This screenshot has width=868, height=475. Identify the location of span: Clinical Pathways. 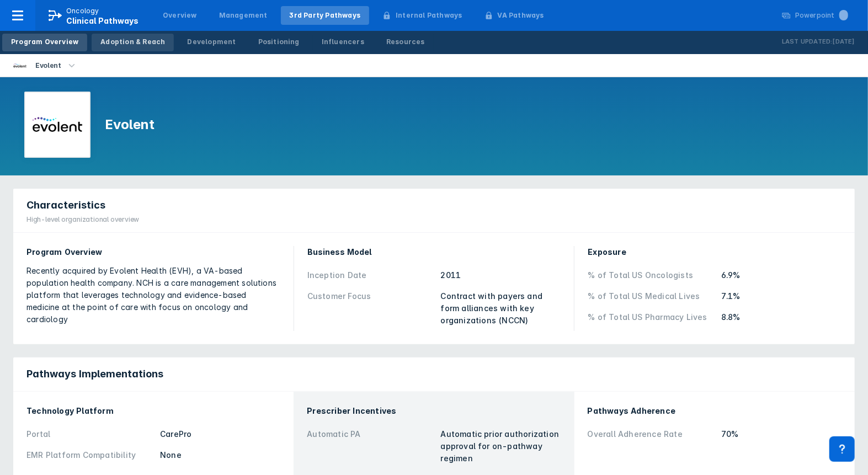
(102, 20).